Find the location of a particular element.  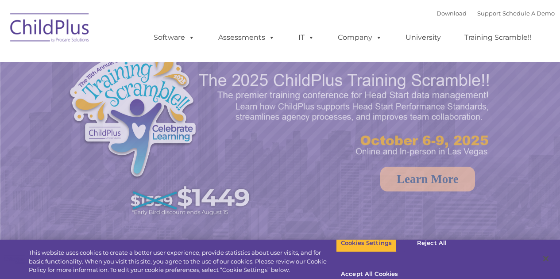

a: Assessments is located at coordinates (247, 38).